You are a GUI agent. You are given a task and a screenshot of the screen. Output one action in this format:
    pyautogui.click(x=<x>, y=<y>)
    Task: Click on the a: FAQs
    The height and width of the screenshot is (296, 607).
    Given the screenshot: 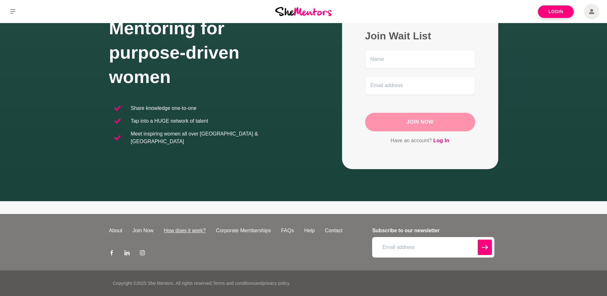 What is the action you would take?
    pyautogui.click(x=287, y=230)
    